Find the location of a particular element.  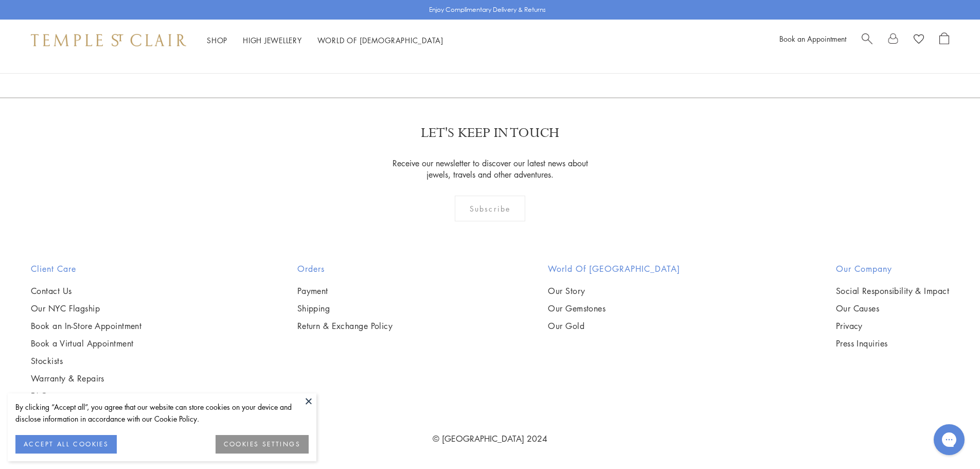

a: Open Shopping Bag is located at coordinates (944, 40).